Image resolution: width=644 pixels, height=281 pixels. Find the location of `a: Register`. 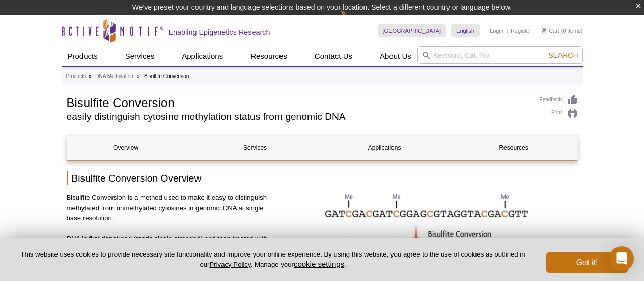

a: Register is located at coordinates (521, 31).